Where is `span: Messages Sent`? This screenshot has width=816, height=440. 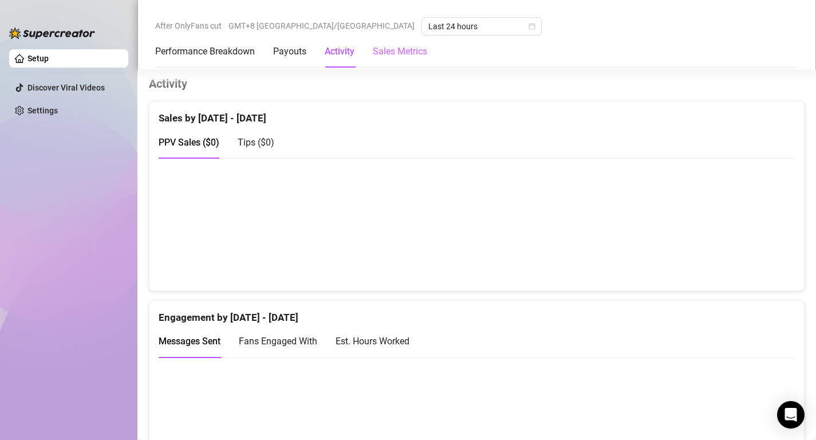 span: Messages Sent is located at coordinates (190, 341).